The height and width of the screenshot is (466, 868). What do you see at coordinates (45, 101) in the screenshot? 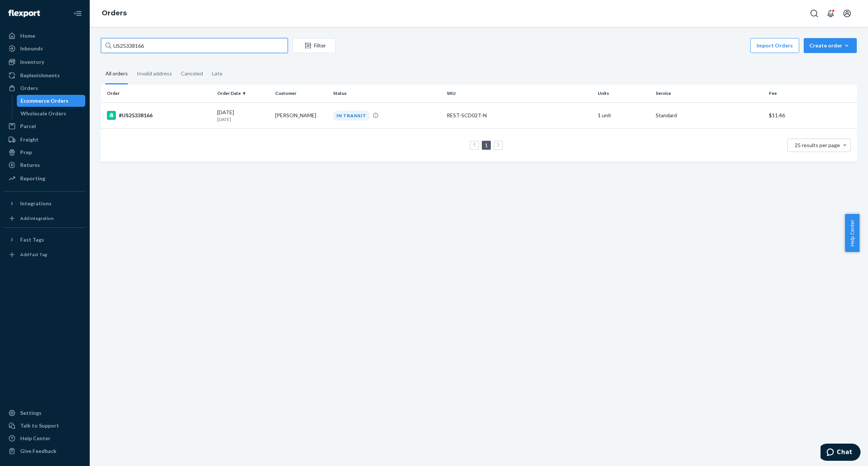
I see `div: Ecommerce Orders` at bounding box center [45, 101].